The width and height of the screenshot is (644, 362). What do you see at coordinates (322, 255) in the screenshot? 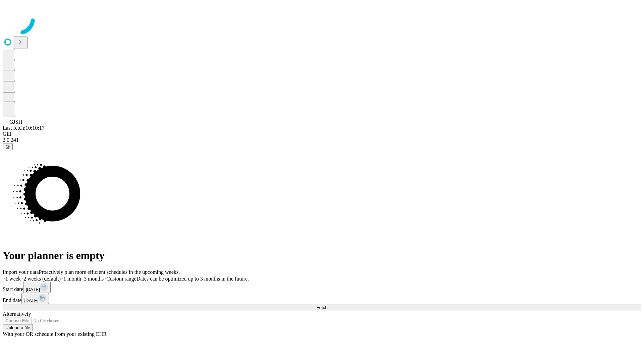
I see `h1: Your planner is empty` at bounding box center [322, 255].